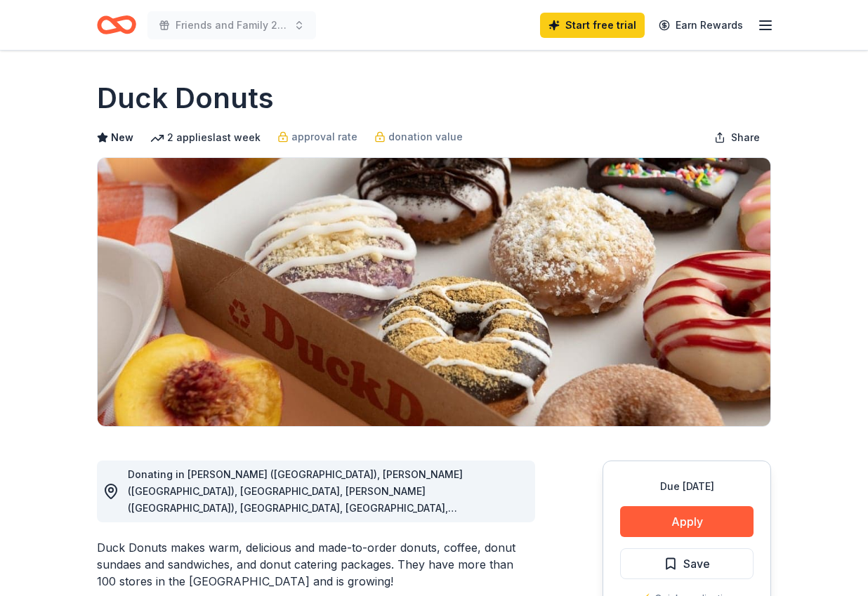 The width and height of the screenshot is (868, 596). I want to click on span: New, so click(122, 138).